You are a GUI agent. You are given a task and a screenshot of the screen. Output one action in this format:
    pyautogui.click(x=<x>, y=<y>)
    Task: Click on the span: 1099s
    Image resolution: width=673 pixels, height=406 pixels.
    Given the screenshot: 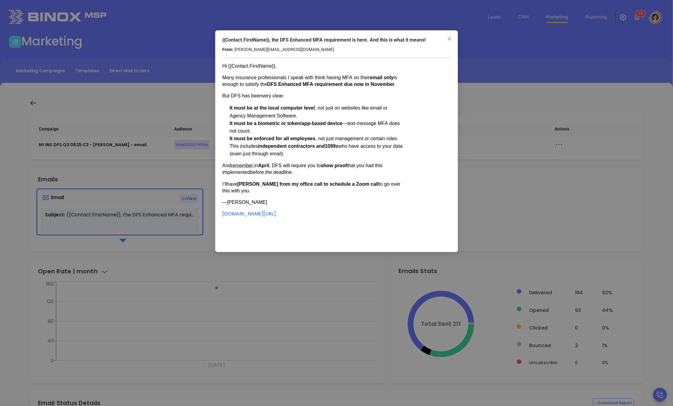 What is the action you would take?
    pyautogui.click(x=332, y=146)
    